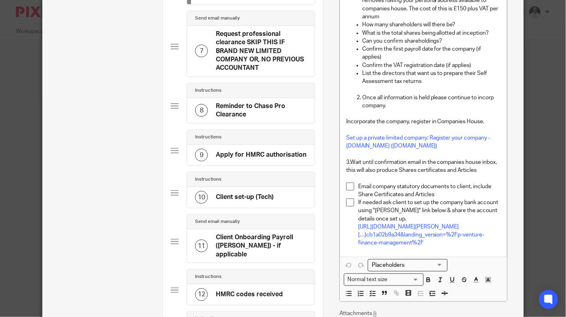 This screenshot has height=317, width=566. Describe the element at coordinates (261, 111) in the screenshot. I see `h4: Reminder to Chase Pro Clearance` at that location.